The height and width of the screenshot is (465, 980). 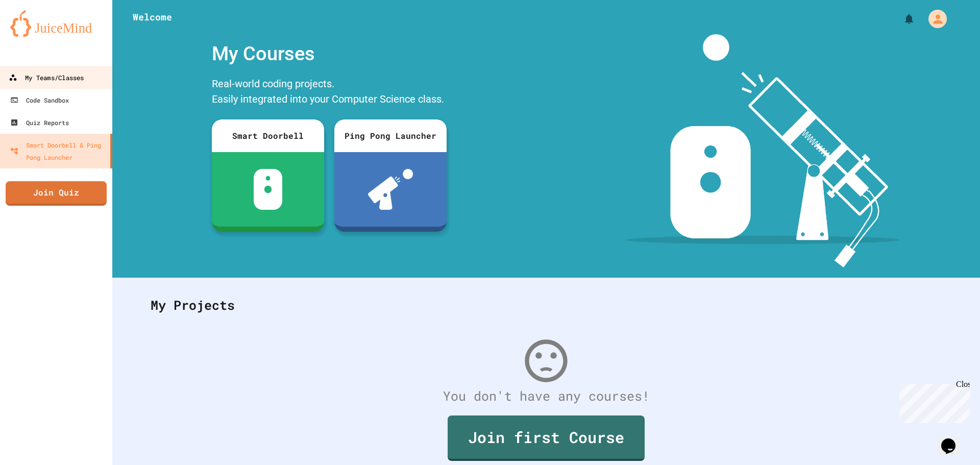 What do you see at coordinates (46, 78) in the screenshot?
I see `div: My Teams/Classes` at bounding box center [46, 78].